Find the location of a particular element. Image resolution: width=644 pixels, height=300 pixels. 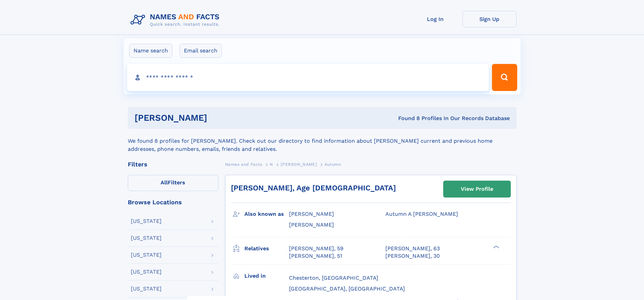

span: N is located at coordinates (271, 164).